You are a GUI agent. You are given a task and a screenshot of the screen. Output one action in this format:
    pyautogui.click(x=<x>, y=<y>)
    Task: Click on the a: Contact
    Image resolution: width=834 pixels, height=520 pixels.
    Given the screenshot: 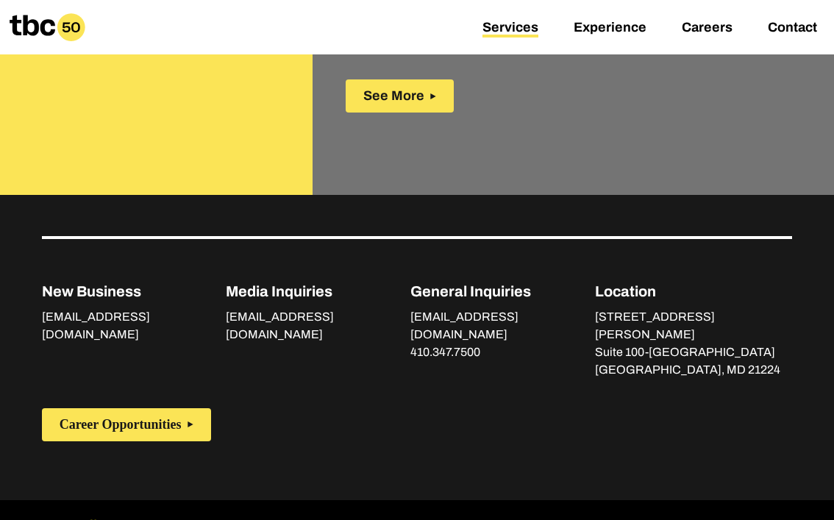 What is the action you would take?
    pyautogui.click(x=792, y=29)
    